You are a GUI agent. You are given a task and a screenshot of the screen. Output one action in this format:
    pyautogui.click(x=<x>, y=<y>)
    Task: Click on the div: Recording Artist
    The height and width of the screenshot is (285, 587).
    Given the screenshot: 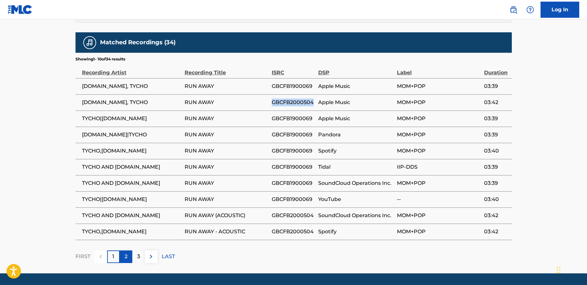 What is the action you would take?
    pyautogui.click(x=132, y=69)
    